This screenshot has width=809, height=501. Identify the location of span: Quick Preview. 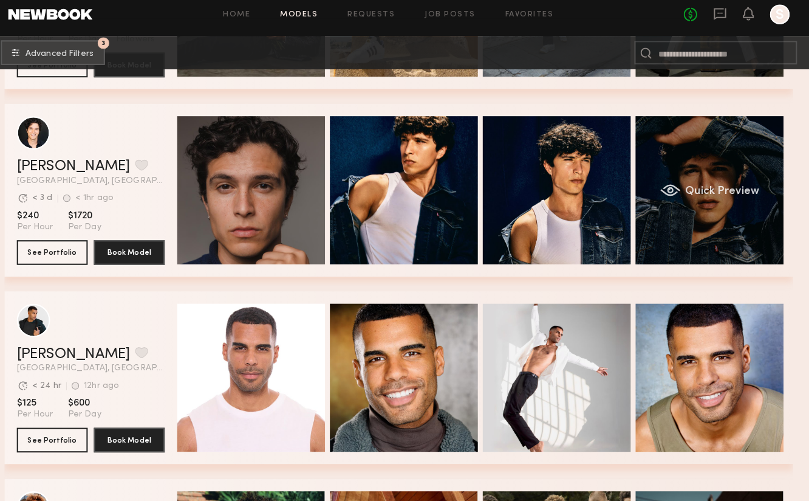
(724, 196).